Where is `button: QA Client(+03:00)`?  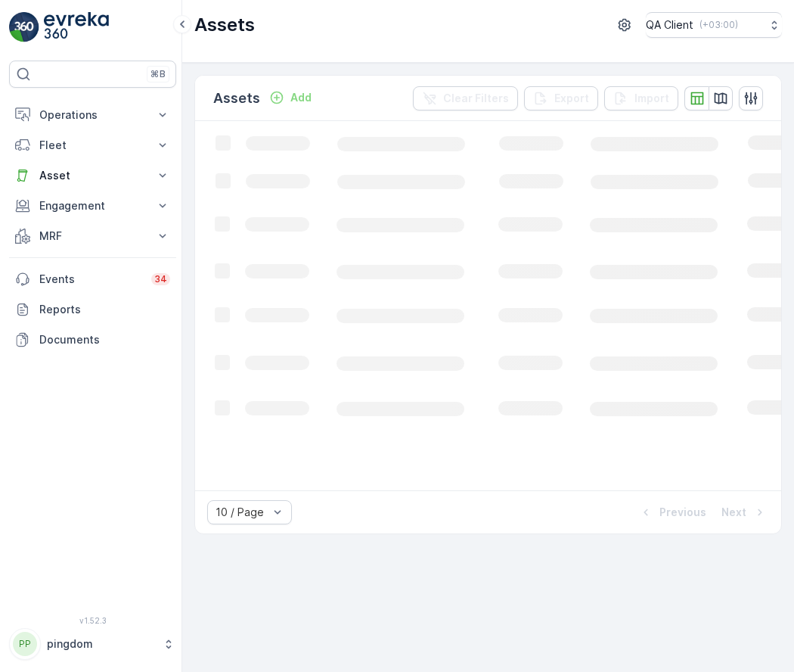 button: QA Client(+03:00) is located at coordinates (714, 25).